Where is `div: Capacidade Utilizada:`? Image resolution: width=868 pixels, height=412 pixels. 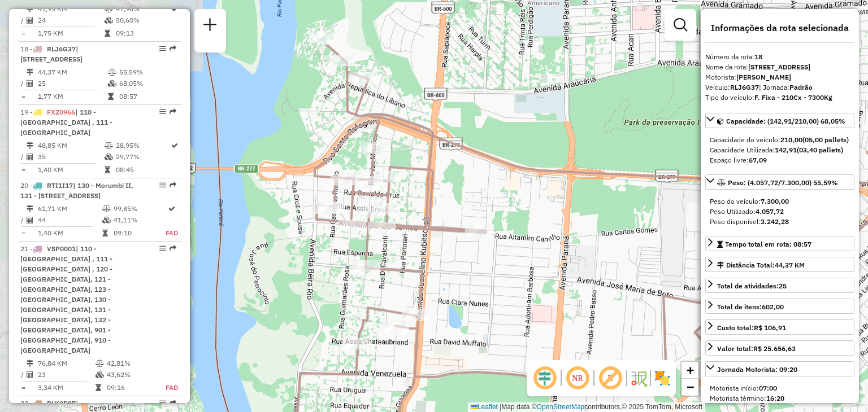 div: Capacidade Utilizada: is located at coordinates (779, 150).